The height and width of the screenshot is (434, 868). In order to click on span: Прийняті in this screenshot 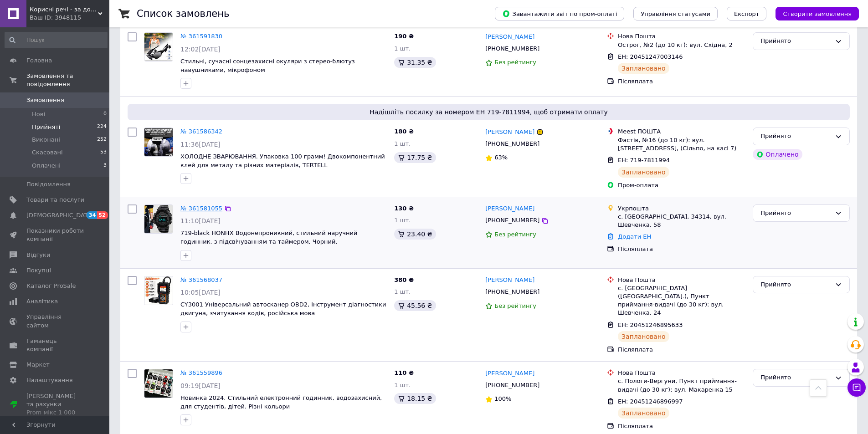, I will do `click(46, 127)`.